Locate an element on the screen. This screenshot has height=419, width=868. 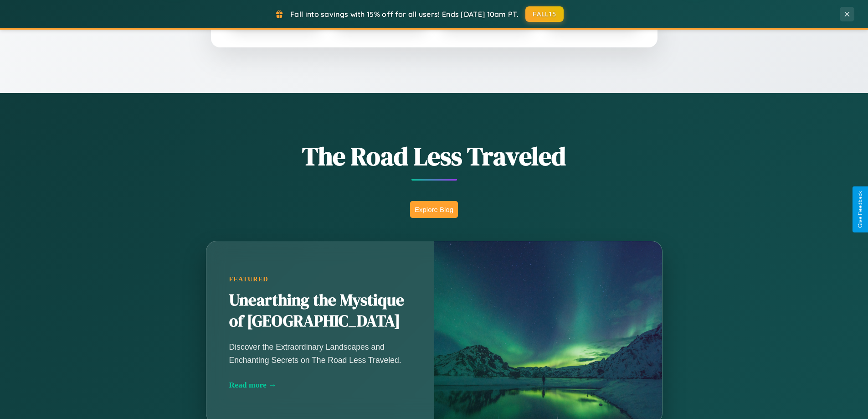
div: Read more → is located at coordinates (320, 385).